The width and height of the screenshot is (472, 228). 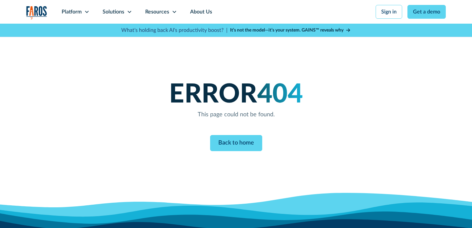 What do you see at coordinates (72, 12) in the screenshot?
I see `div: Platform` at bounding box center [72, 12].